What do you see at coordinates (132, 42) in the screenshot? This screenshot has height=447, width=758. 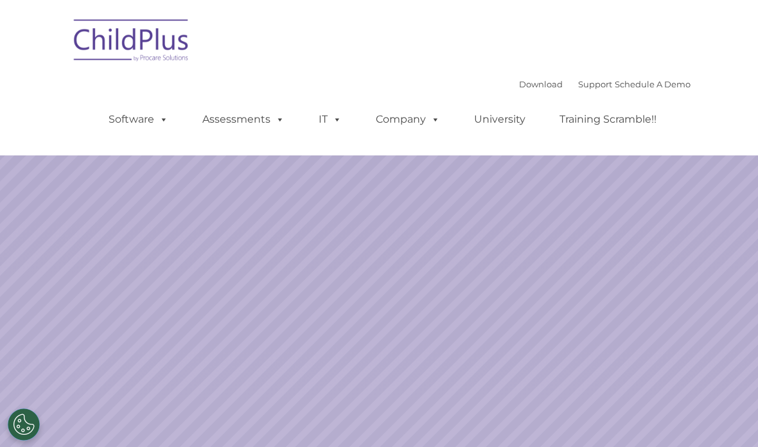 I see `img: ChildPlus by Procare Solutions` at bounding box center [132, 42].